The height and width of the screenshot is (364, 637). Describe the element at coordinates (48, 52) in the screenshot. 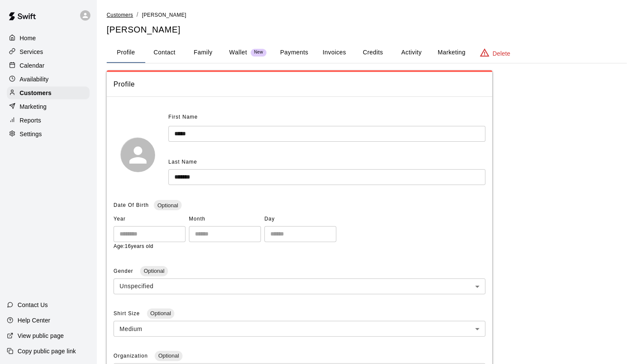

I see `div: Services` at that location.